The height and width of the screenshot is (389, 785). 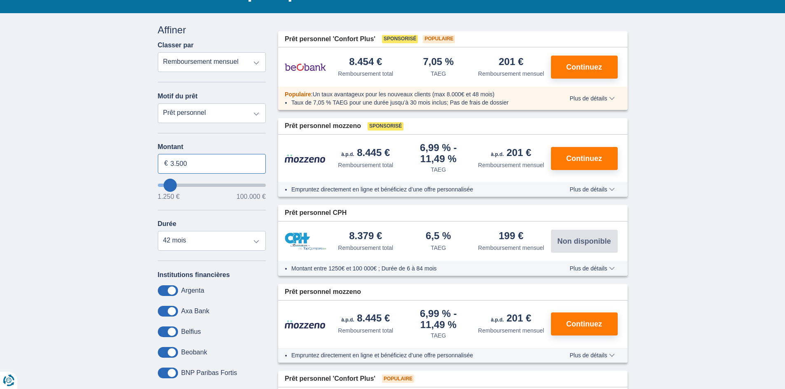 I want to click on img: pret personnel Beobank, so click(x=305, y=67).